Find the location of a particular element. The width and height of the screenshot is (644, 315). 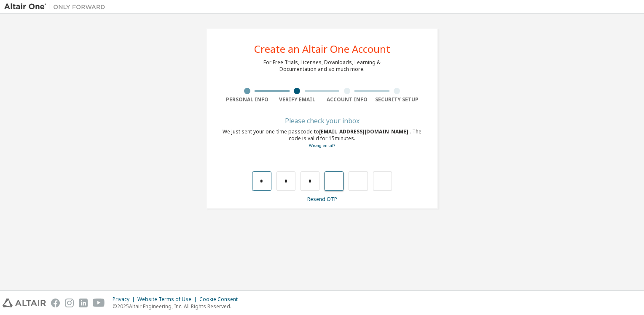

div: Cookie Consent is located at coordinates (221, 299).